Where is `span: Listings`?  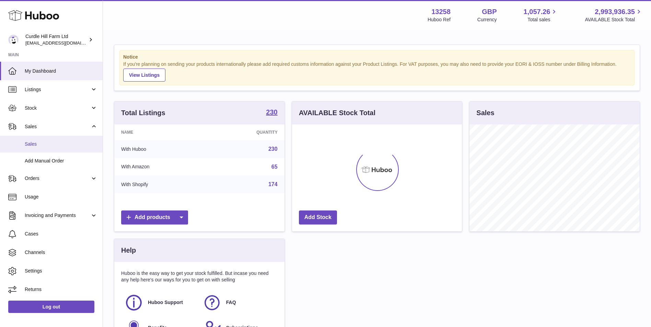
span: Listings is located at coordinates (57, 90).